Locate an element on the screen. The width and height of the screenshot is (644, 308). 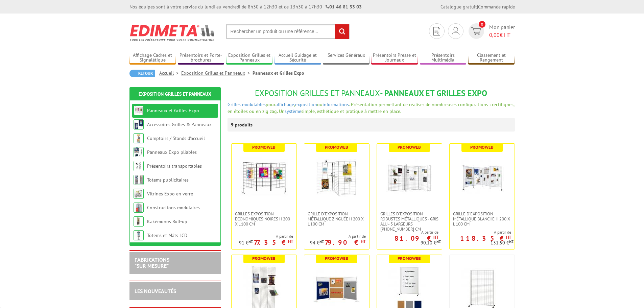
img: Edimeta is located at coordinates (172, 33).